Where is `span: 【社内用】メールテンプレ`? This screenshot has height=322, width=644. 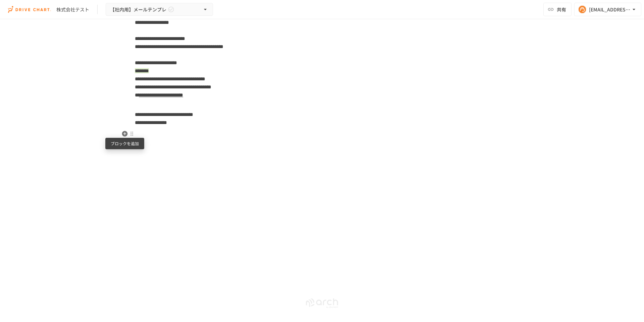
span: 【社内用】メールテンプレ is located at coordinates (138, 9).